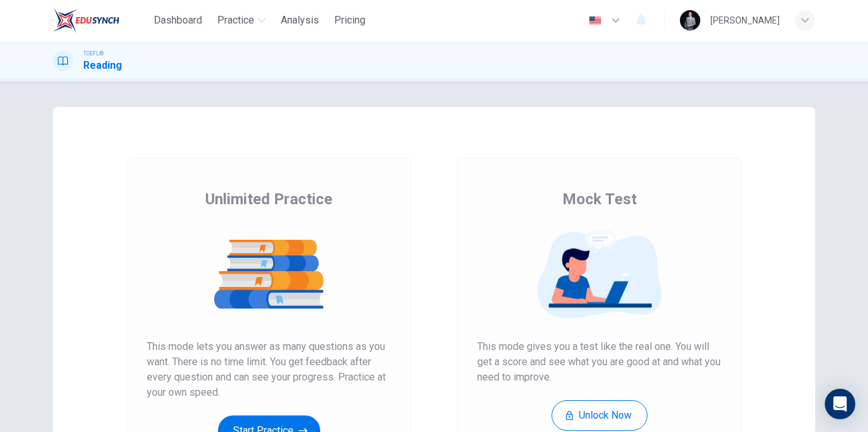 This screenshot has width=868, height=432. What do you see at coordinates (599, 199) in the screenshot?
I see `span: Mock Test` at bounding box center [599, 199].